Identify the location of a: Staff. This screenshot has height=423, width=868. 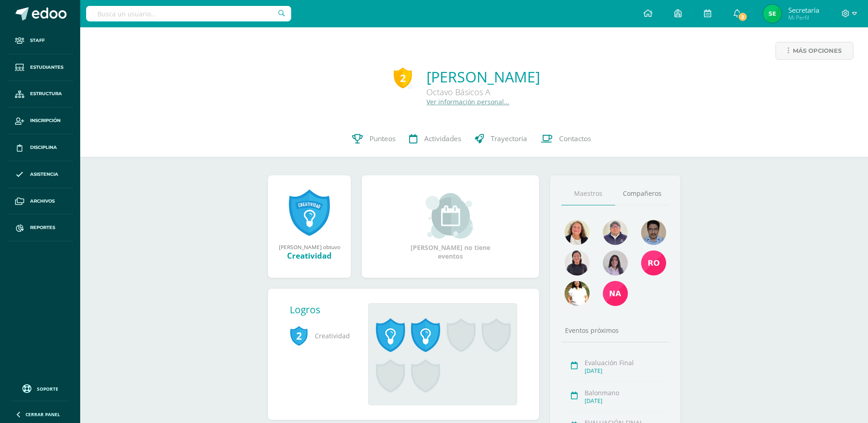
(40, 40).